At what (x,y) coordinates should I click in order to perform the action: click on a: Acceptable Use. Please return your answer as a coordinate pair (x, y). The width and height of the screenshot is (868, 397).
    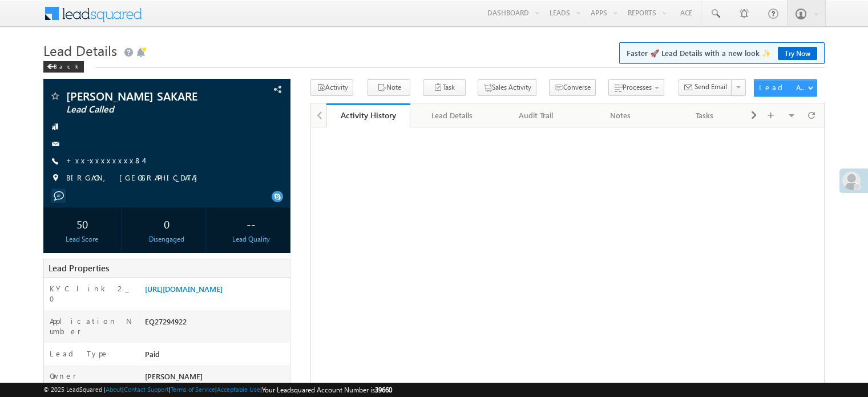
    Looking at the image, I should click on (239, 389).